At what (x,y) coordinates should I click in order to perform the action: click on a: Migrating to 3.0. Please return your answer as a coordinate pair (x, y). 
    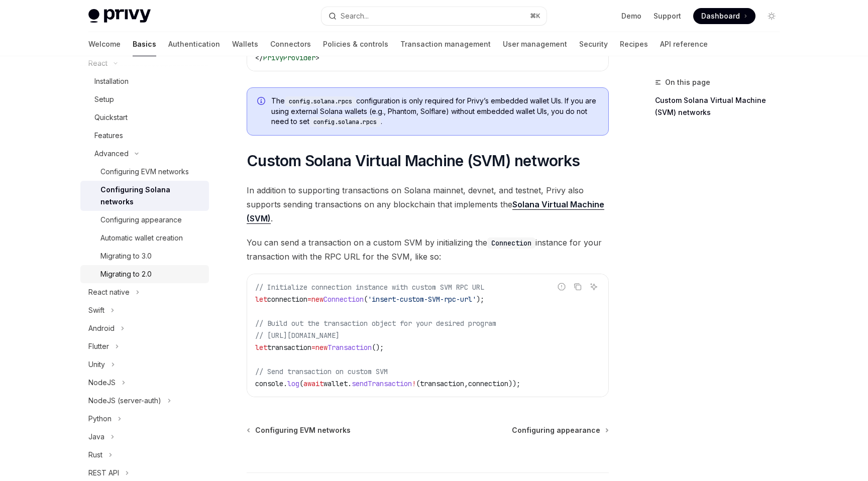
    Looking at the image, I should click on (145, 256).